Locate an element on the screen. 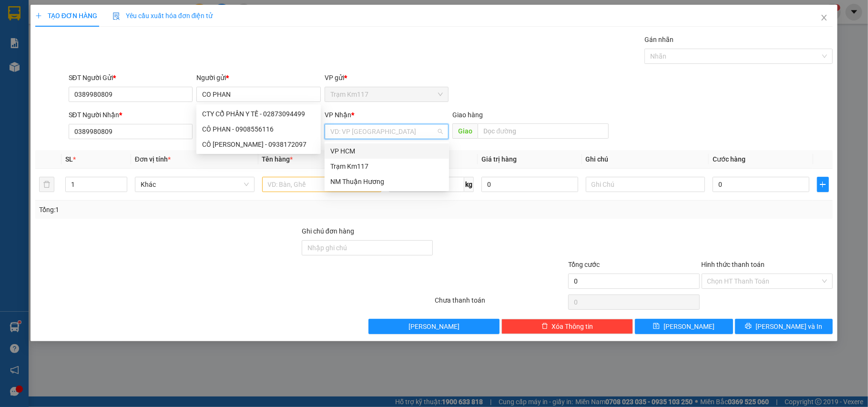 The width and height of the screenshot is (868, 407). input: VD: Bàn, Ghế is located at coordinates (322, 184).